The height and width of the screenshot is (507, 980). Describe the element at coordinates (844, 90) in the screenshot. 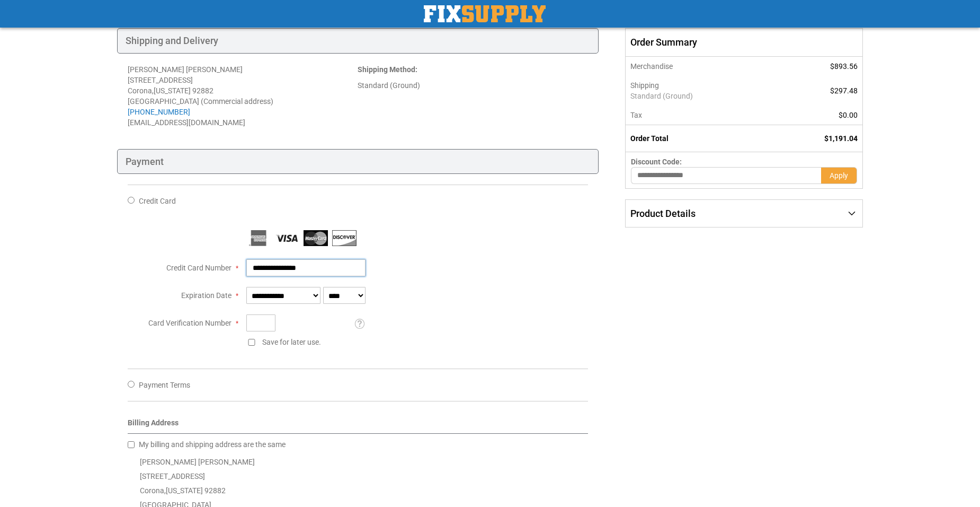

I see `span: $297.48` at that location.